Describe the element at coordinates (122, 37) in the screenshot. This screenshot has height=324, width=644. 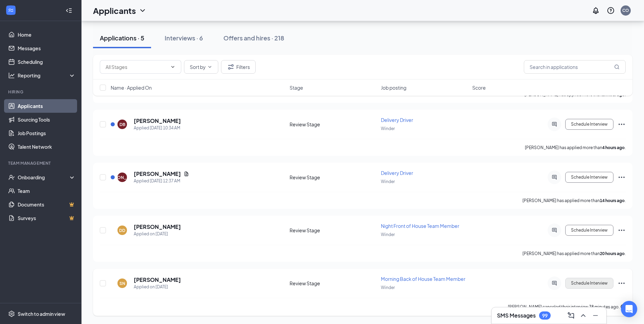
I see `div: Applications · 5` at that location.